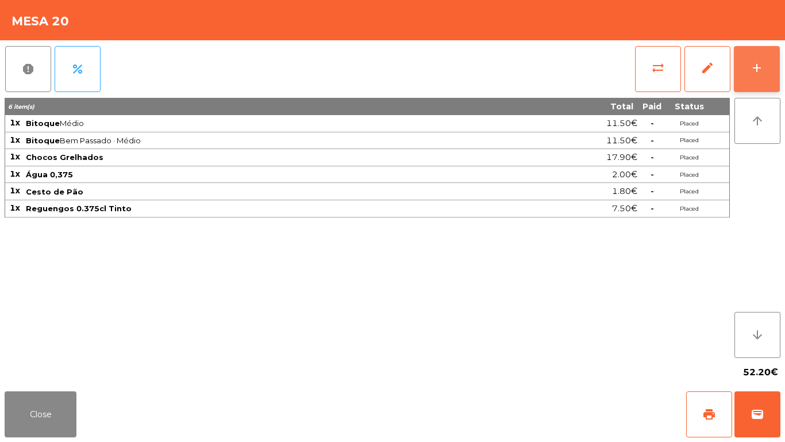 The width and height of the screenshot is (785, 442). I want to click on span: 1.80€, so click(625, 191).